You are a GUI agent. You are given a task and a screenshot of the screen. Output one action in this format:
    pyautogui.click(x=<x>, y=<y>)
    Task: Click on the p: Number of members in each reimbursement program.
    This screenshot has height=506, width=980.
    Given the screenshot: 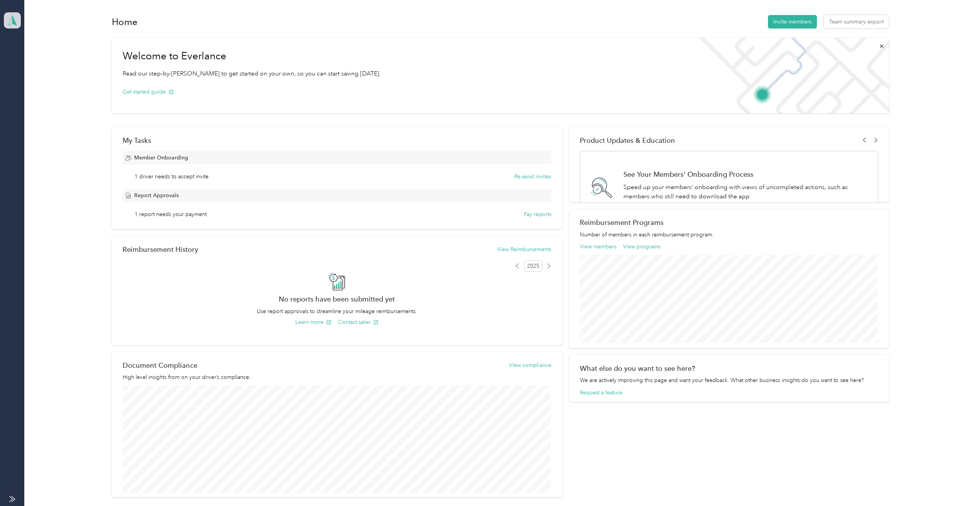 What is the action you would take?
    pyautogui.click(x=729, y=235)
    